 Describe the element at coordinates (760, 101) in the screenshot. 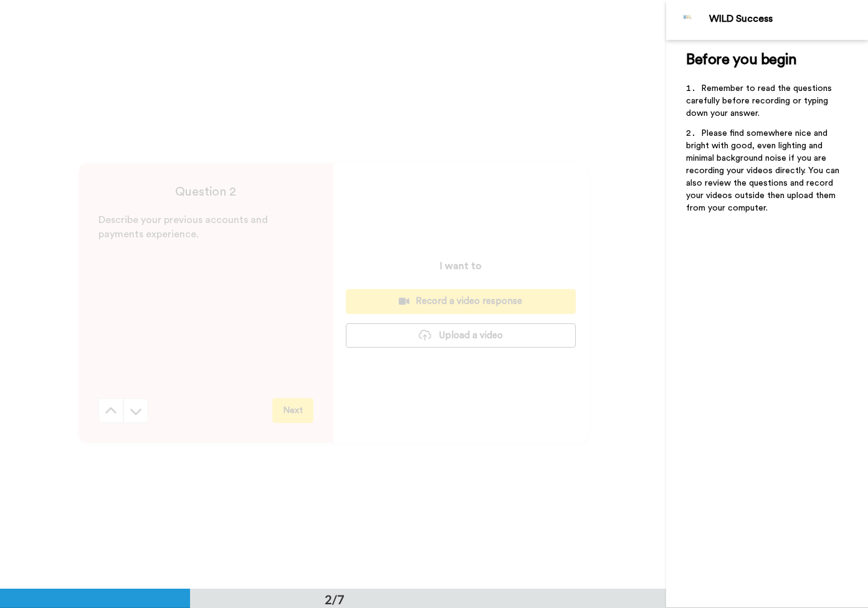

I see `span: Remember to read the questions carefully before recording or typing down your answer.` at that location.